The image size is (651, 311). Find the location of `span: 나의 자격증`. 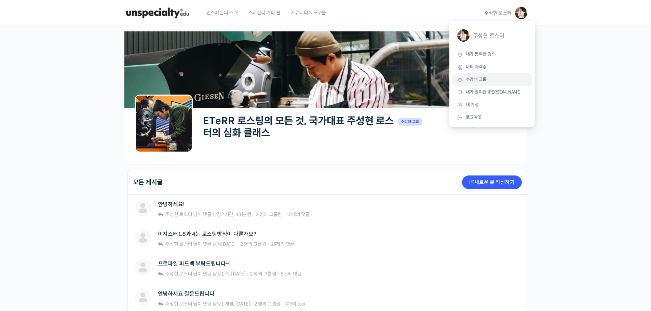

span: 나의 자격증 is located at coordinates (477, 67).